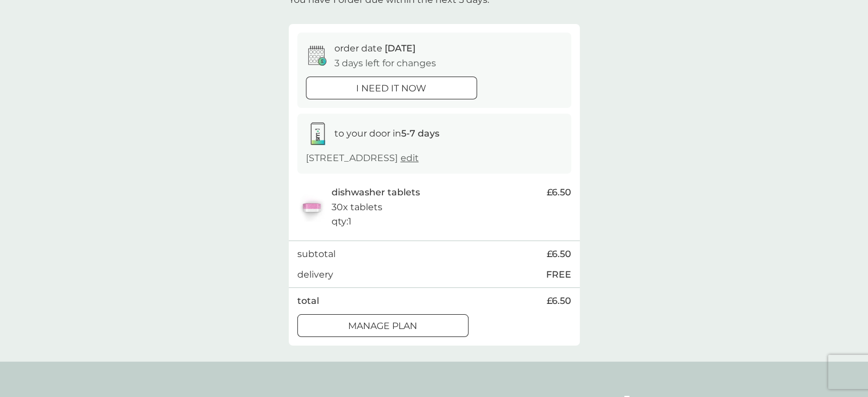  Describe the element at coordinates (391, 88) in the screenshot. I see `button: i need it now` at that location.